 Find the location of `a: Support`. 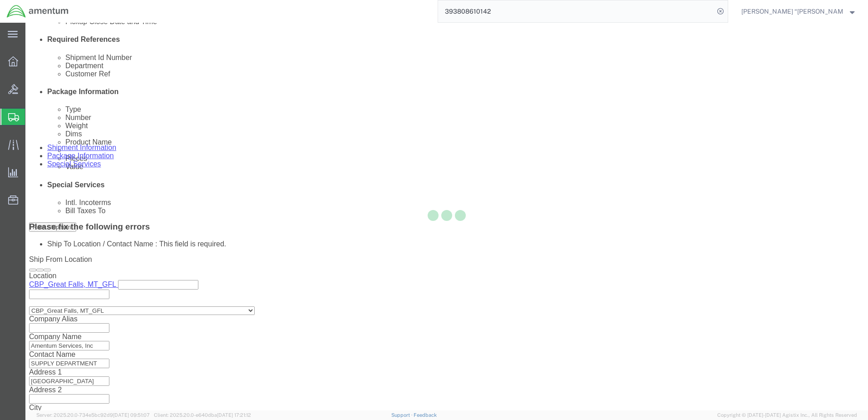

a: Support is located at coordinates (403, 415).